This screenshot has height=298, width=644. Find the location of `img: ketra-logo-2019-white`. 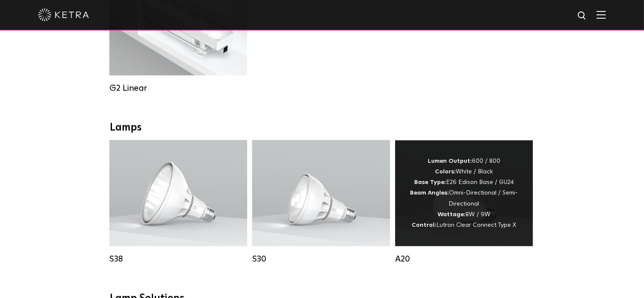

img: ketra-logo-2019-white is located at coordinates (63, 15).